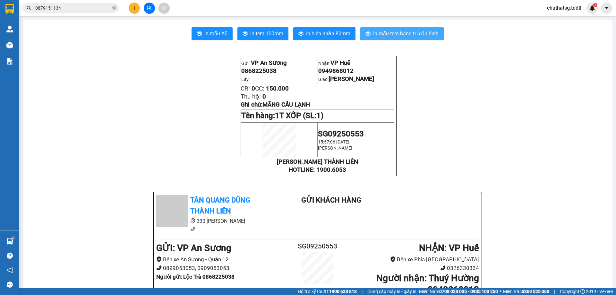 This screenshot has height=295, width=616. I want to click on span: chuthatsg.tqdtl, so click(564, 8).